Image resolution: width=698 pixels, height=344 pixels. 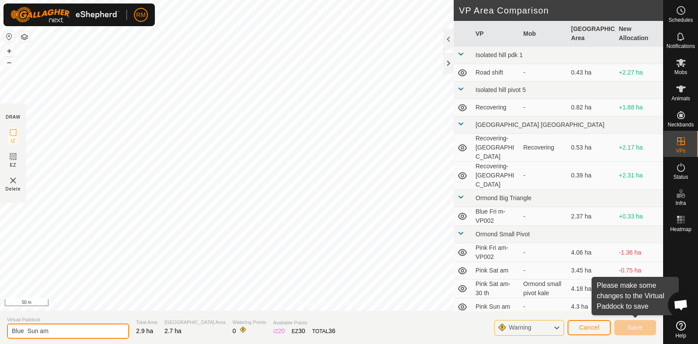 What do you see at coordinates (589, 327) in the screenshot?
I see `button: Cancel` at bounding box center [589, 327].